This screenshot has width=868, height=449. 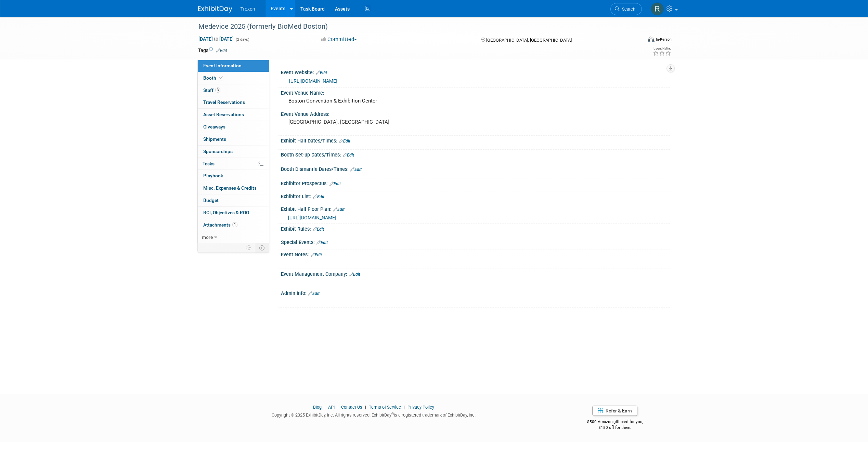 I want to click on span: 3, so click(x=218, y=90).